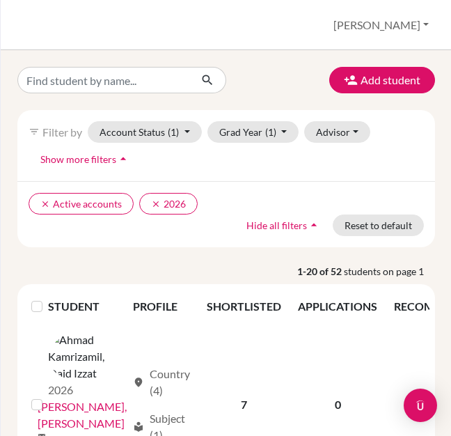 The image size is (451, 436). Describe the element at coordinates (244, 306) in the screenshot. I see `th: SHORTLISTED` at that location.